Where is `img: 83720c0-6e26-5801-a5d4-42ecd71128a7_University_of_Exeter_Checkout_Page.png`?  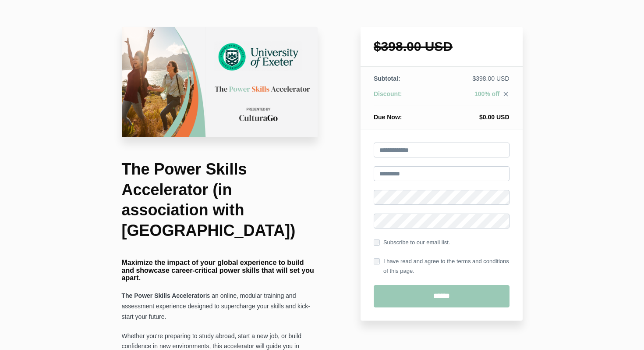 img: 83720c0-6e26-5801-a5d4-42ecd71128a7_University_of_Exeter_Checkout_Page.png is located at coordinates (220, 82).